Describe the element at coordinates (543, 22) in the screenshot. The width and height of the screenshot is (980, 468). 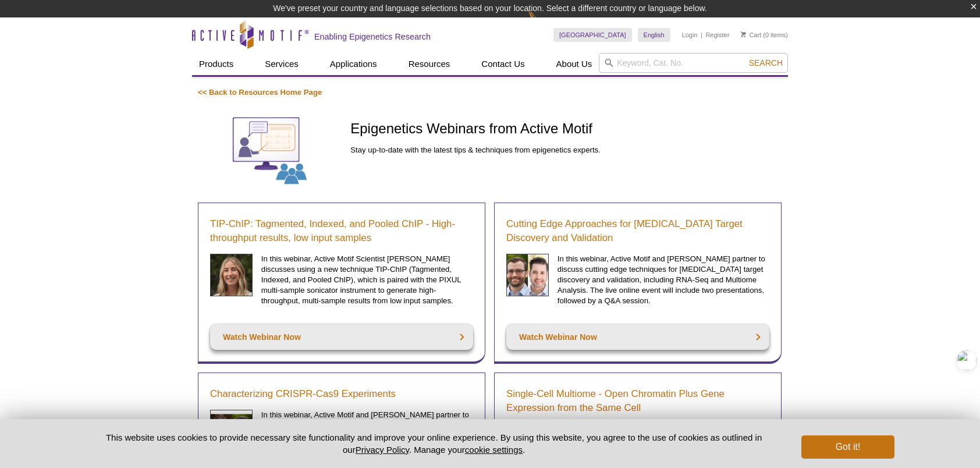
I see `img: Change Here` at that location.